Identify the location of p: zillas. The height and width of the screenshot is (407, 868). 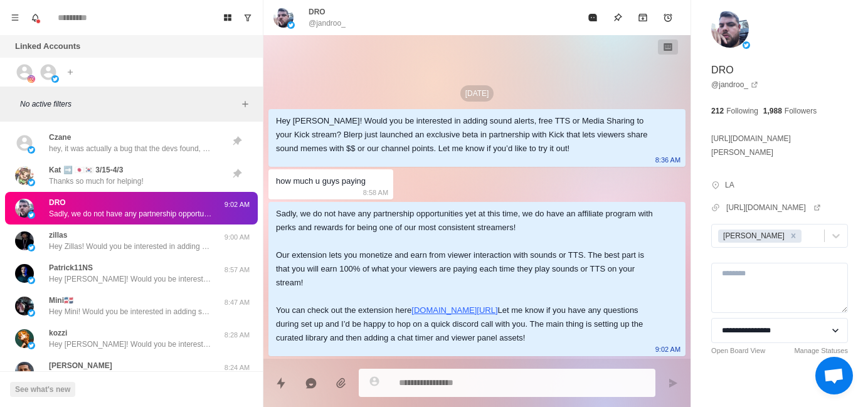
(58, 235).